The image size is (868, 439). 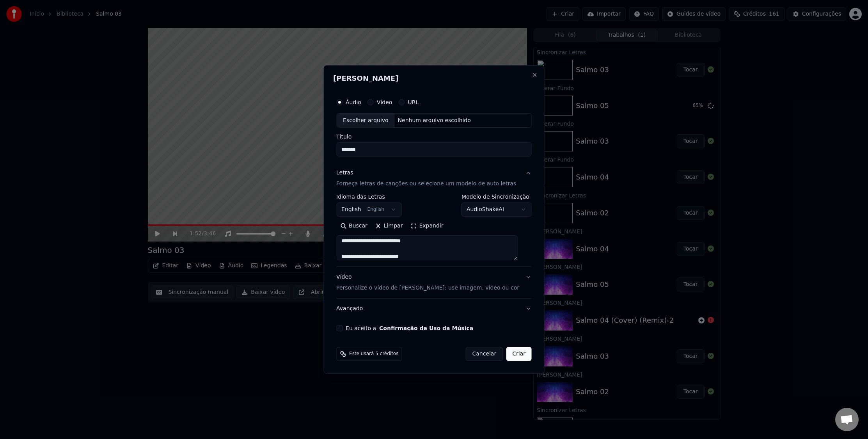 What do you see at coordinates (434, 309) in the screenshot?
I see `button: Avançado` at bounding box center [434, 309].